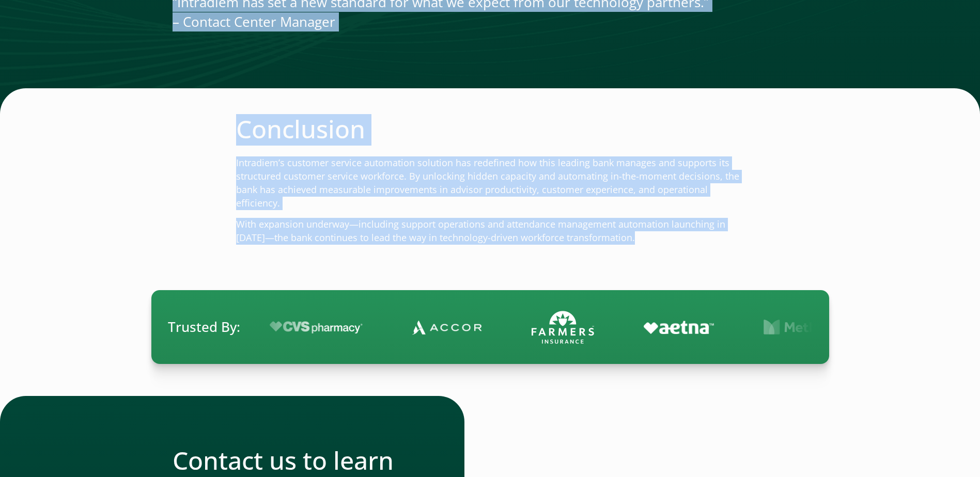 This screenshot has width=980, height=477. What do you see at coordinates (679, 327) in the screenshot?
I see `img: Contact Center Automation Aetna Logo` at bounding box center [679, 327].